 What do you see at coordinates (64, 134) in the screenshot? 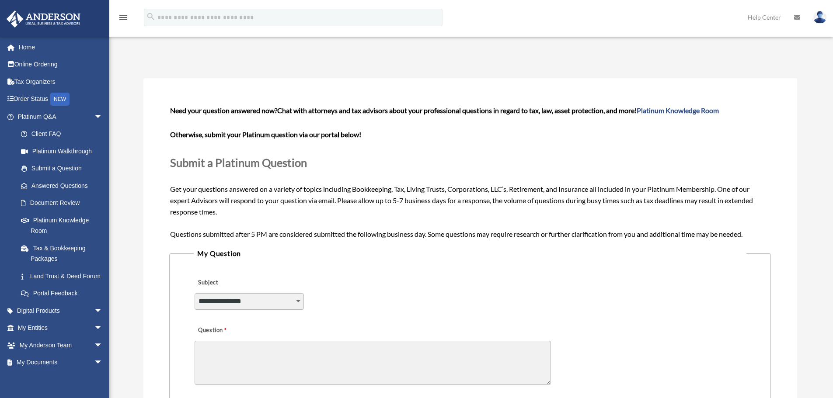
I see `a: Client FAQ` at bounding box center [64, 134].